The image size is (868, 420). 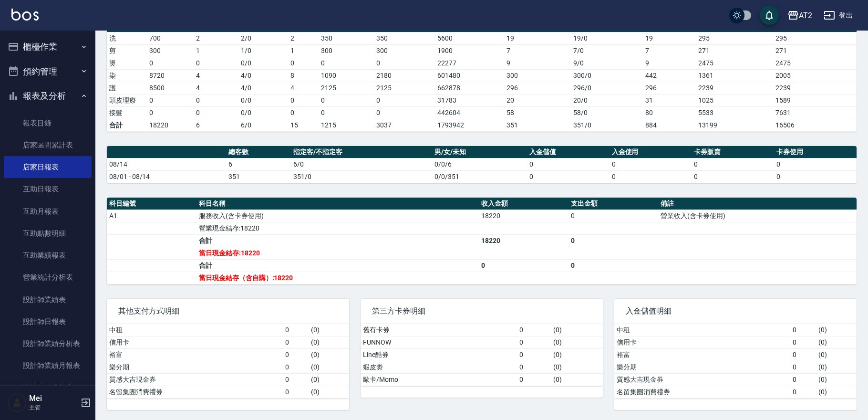 I want to click on th: 指定客/不指定客, so click(x=362, y=152).